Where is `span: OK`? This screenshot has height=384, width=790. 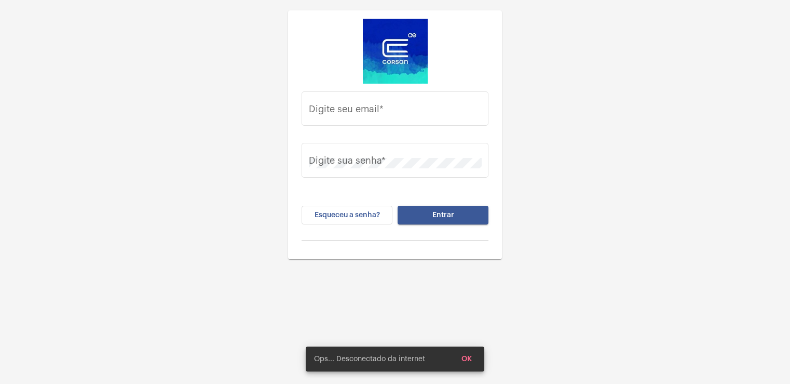 span: OK is located at coordinates (467, 359).